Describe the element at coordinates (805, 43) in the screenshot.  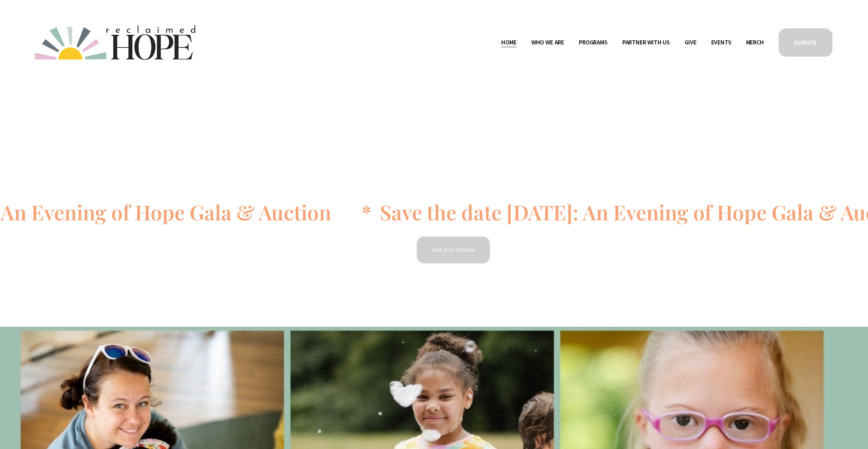
I see `a: DONATE` at that location.